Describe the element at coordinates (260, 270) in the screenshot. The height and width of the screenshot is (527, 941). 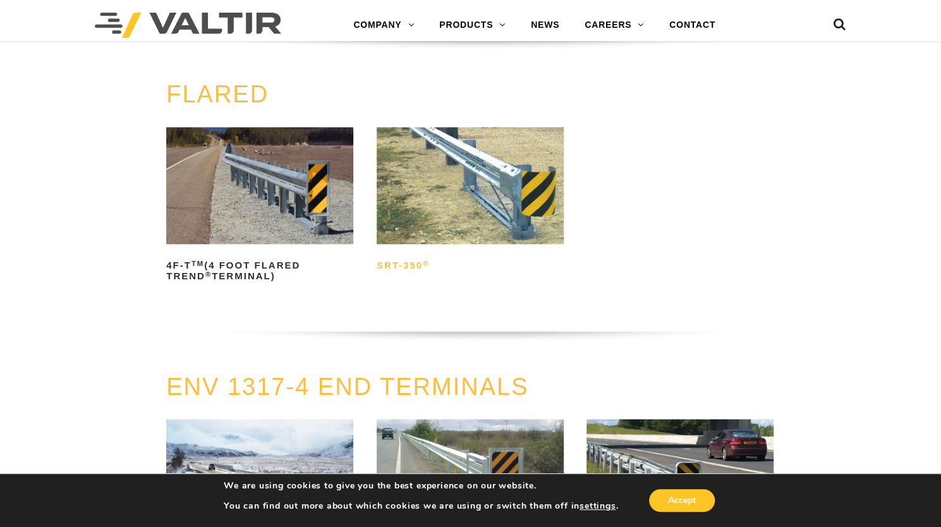
I see `h2: 4F-T (4 Foot Flared TREND Terminal)` at that location.